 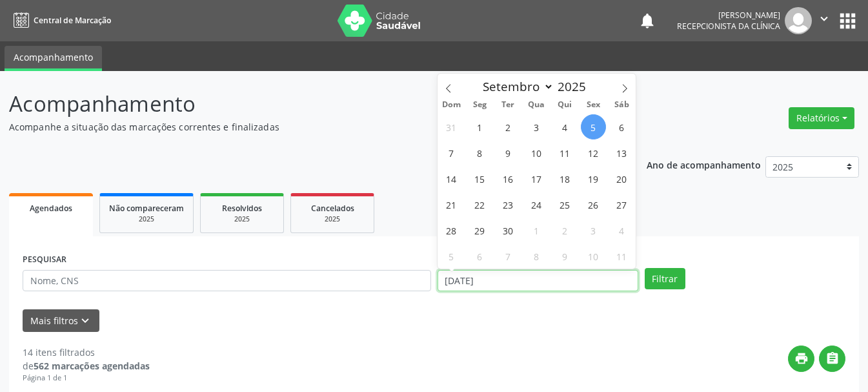 I want to click on span: Outubro 9, 2025, so click(x=565, y=256).